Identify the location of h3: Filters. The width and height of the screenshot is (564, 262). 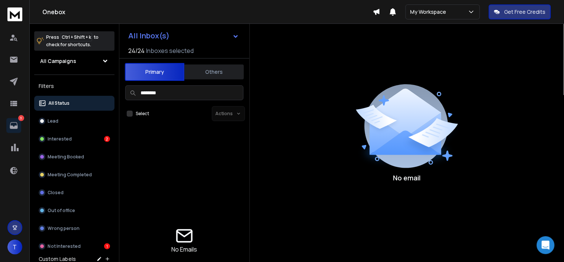
(74, 86).